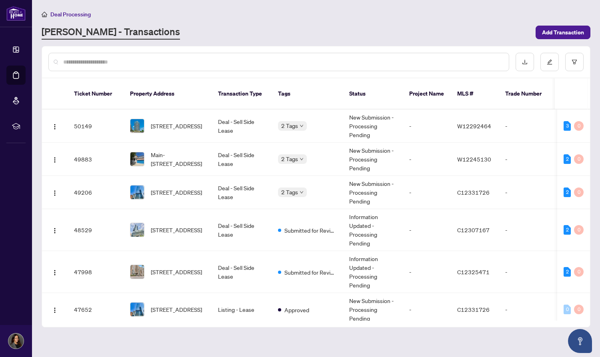  Describe the element at coordinates (297, 310) in the screenshot. I see `span: Approved` at that location.